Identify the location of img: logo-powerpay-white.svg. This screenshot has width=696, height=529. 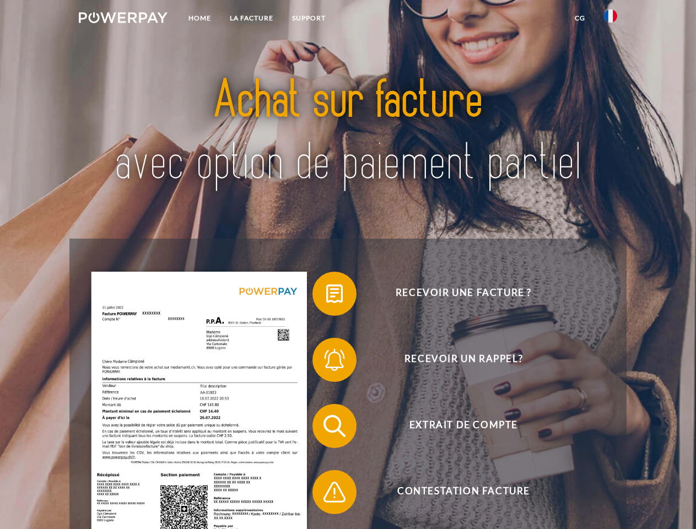
(123, 18).